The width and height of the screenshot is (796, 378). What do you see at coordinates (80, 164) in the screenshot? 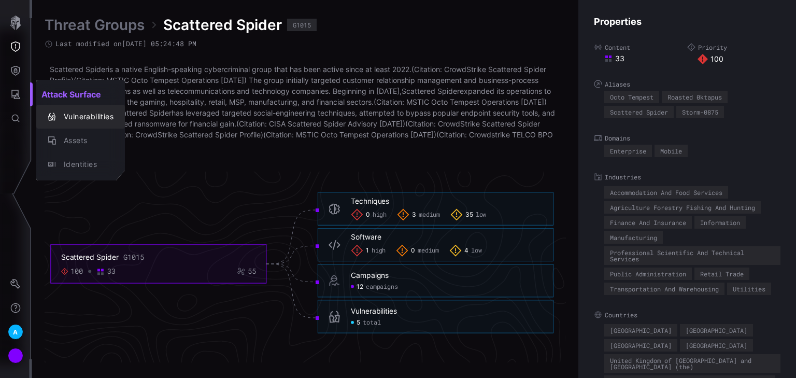
I see `a: Identities` at bounding box center [80, 164].